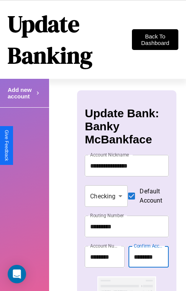 Image resolution: width=186 pixels, height=291 pixels. I want to click on div: Checking, so click(106, 196).